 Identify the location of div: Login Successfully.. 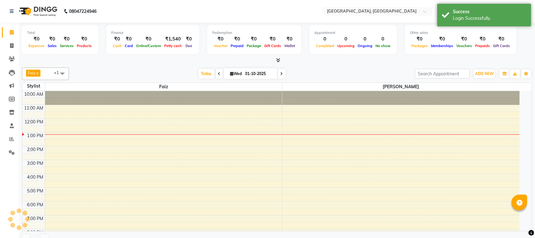
(490, 18).